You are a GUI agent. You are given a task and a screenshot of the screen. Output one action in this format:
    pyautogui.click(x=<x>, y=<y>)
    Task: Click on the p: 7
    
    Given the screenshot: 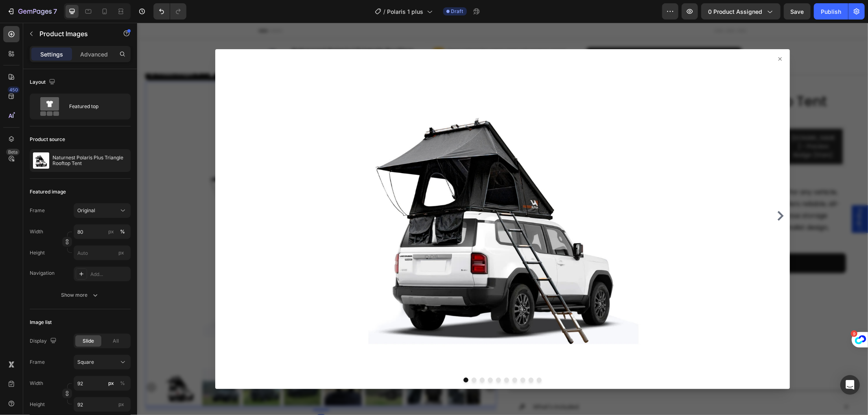 What is the action you would take?
    pyautogui.click(x=55, y=11)
    